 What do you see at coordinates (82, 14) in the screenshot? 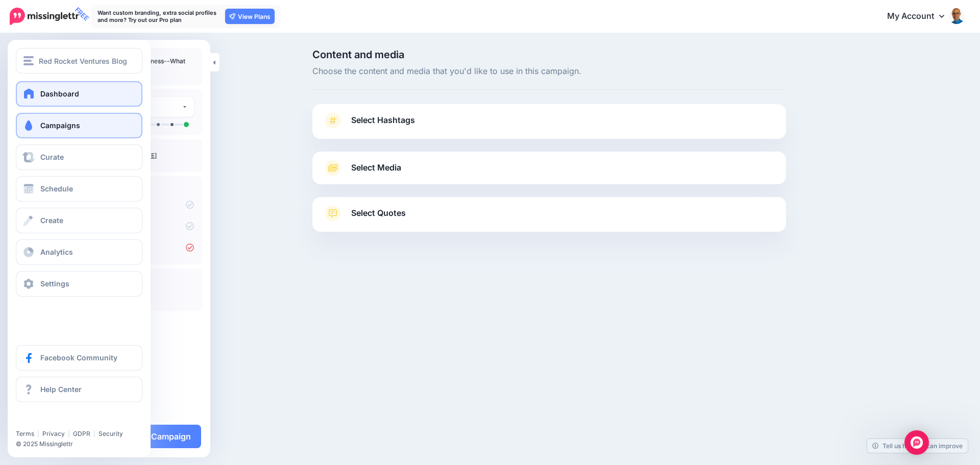
I see `span: FREE` at bounding box center [82, 14].